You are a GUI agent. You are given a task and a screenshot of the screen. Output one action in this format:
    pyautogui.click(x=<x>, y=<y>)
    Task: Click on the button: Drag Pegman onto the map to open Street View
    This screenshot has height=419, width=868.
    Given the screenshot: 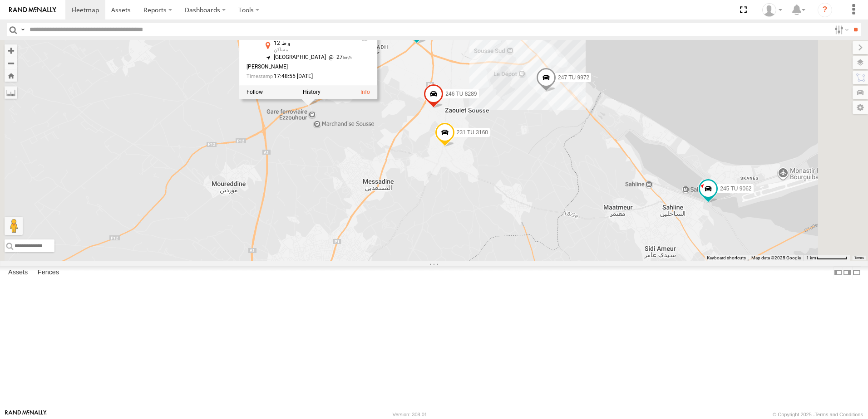 What is the action you would take?
    pyautogui.click(x=13, y=226)
    